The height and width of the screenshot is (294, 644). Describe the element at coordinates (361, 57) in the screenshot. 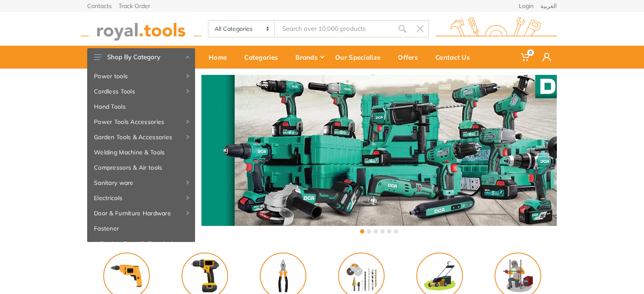

I see `div: Our Specialize` at that location.